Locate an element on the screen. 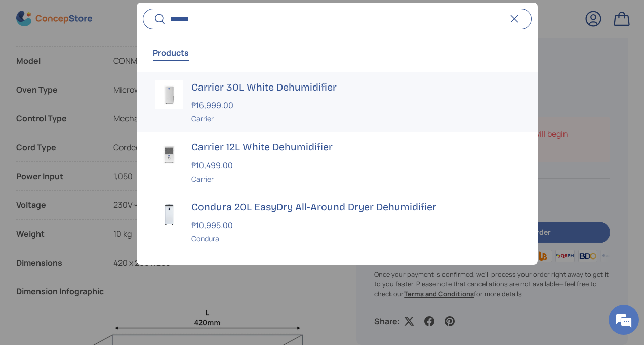 This screenshot has width=644, height=345. a: carrier-dehumidifier-12-liter-full-view-concepstore Carrier 12L White Dehumidifier ₱10,499.00 Car... is located at coordinates (337, 162).